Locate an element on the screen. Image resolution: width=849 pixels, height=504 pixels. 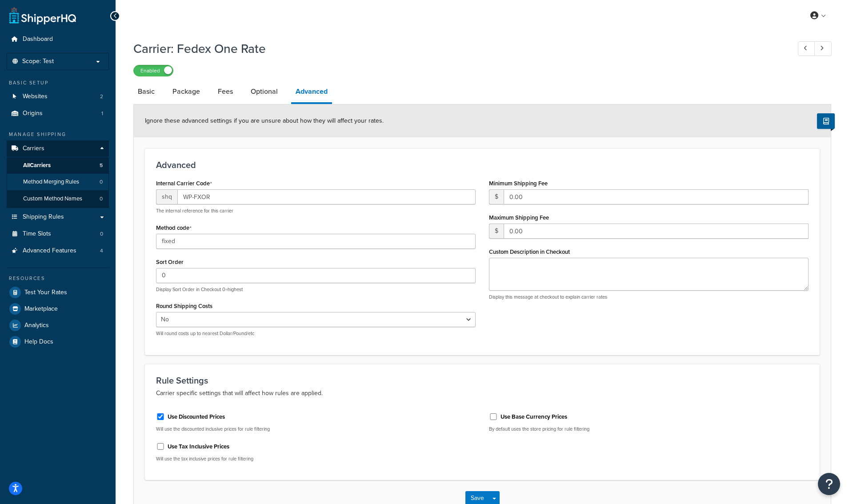
span: Scope: Test is located at coordinates (38, 61).